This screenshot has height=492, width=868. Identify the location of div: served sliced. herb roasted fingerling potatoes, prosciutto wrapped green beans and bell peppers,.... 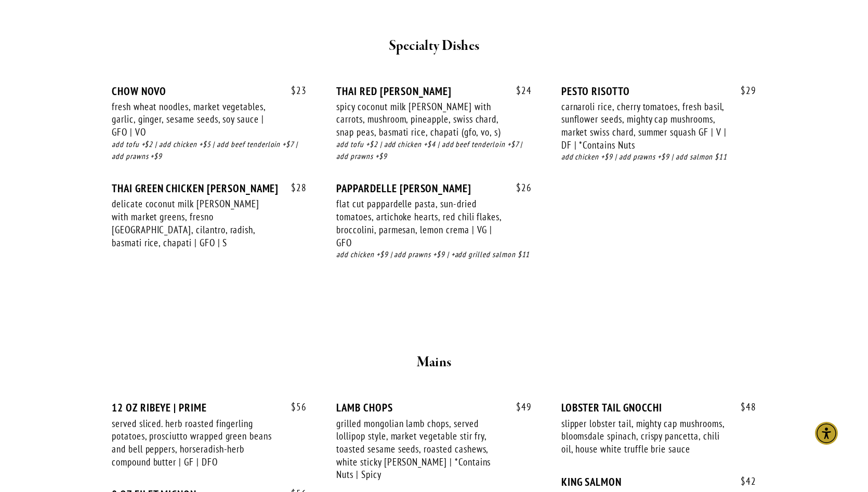
(195, 443).